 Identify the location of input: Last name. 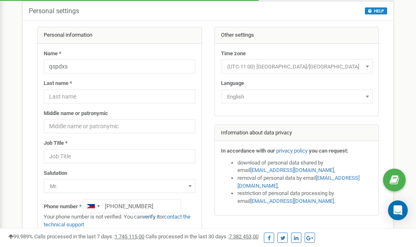
(120, 96).